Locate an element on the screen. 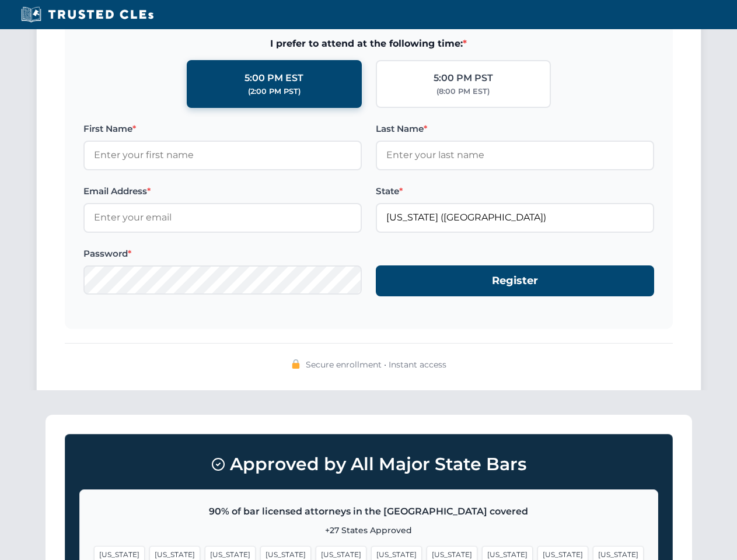 The height and width of the screenshot is (560, 737). label: Email Address is located at coordinates (223, 191).